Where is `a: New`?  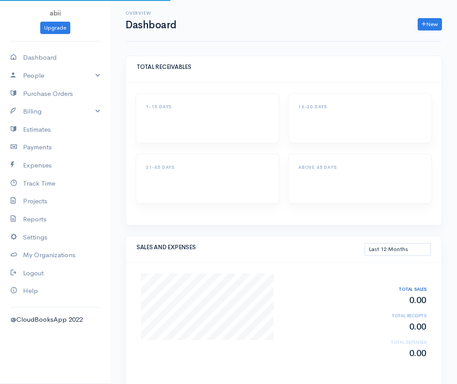
a: New is located at coordinates (430, 24).